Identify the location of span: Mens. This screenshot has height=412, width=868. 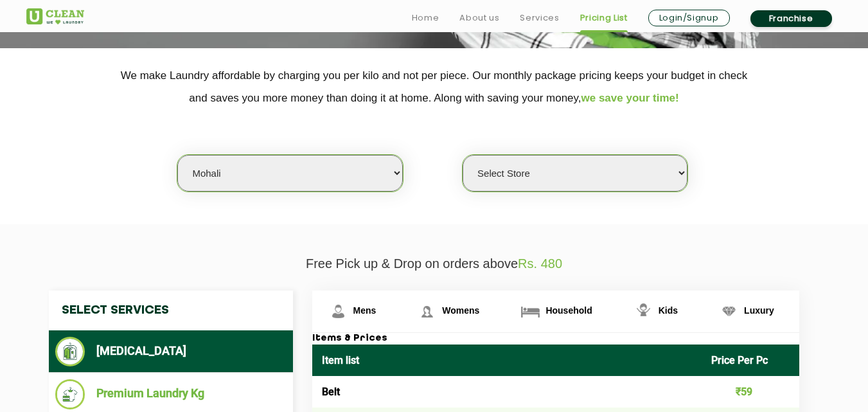
(365, 311).